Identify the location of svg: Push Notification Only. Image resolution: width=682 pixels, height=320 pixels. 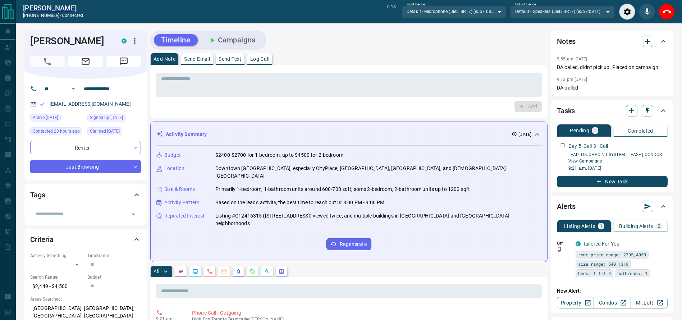
(559, 249).